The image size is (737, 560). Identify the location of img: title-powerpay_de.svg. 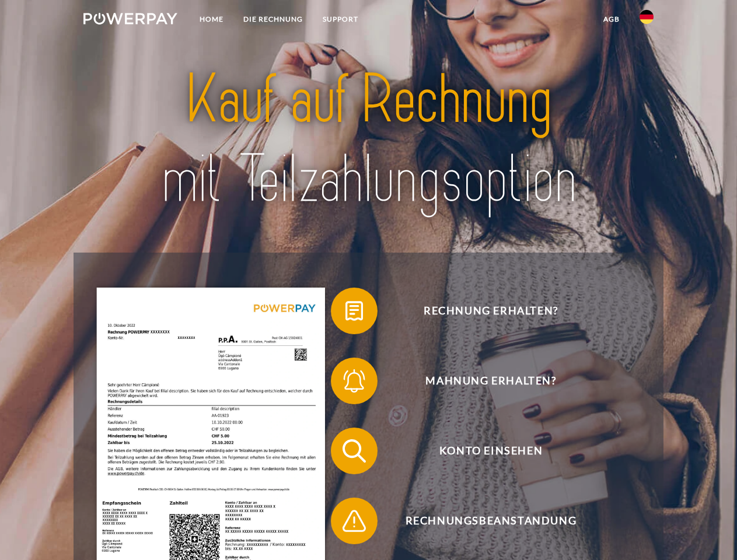
(368, 139).